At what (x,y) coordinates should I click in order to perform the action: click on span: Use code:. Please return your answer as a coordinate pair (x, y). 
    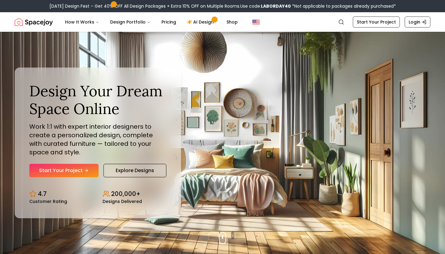
    Looking at the image, I should click on (265, 6).